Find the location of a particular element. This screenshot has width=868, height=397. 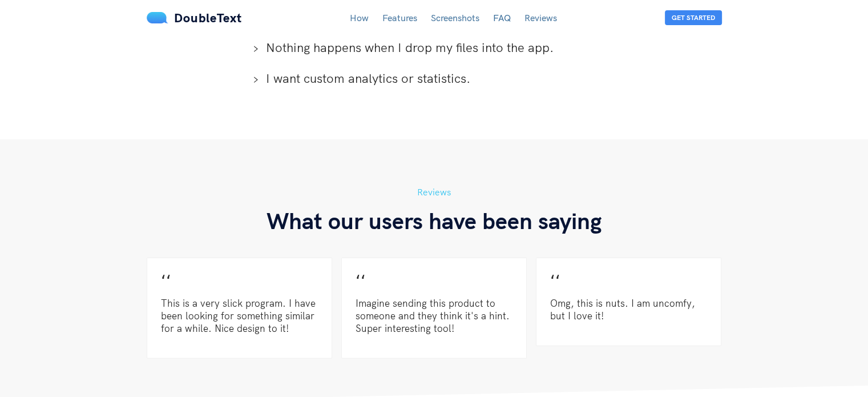

a: DoubleText is located at coordinates (194, 18).